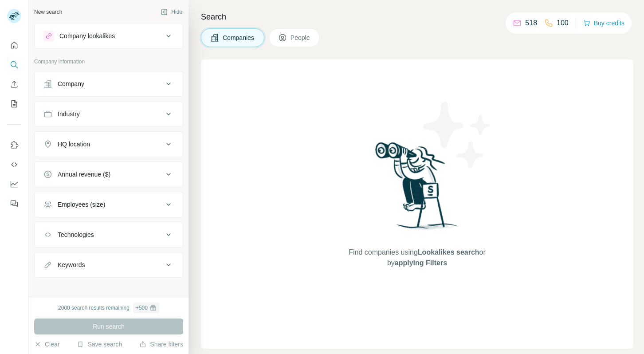 The width and height of the screenshot is (644, 354). What do you see at coordinates (108, 265) in the screenshot?
I see `button: Keywords` at bounding box center [108, 265].